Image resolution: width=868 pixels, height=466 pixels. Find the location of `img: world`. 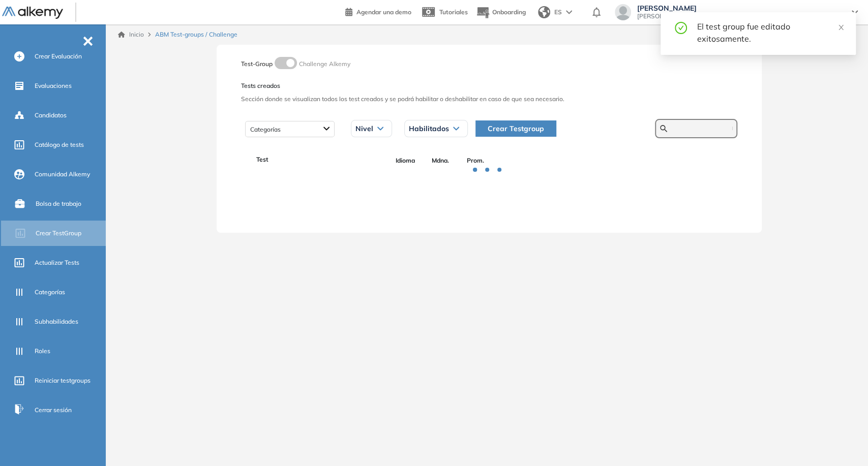

img: world is located at coordinates (544, 12).